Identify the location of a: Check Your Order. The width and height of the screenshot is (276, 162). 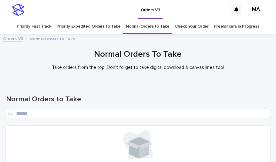
(192, 26).